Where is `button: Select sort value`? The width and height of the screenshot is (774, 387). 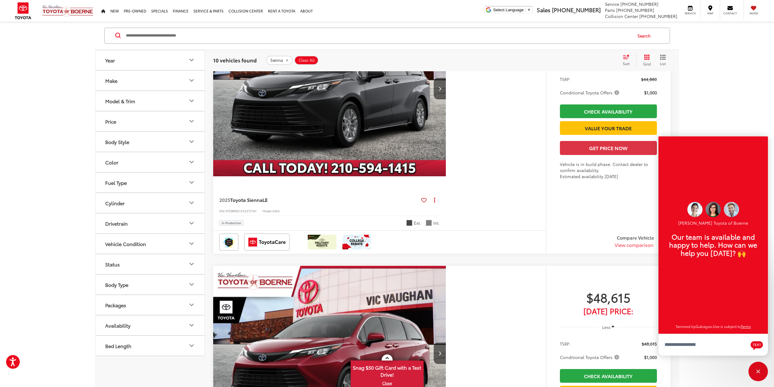
button: Select sort value is located at coordinates (628, 60).